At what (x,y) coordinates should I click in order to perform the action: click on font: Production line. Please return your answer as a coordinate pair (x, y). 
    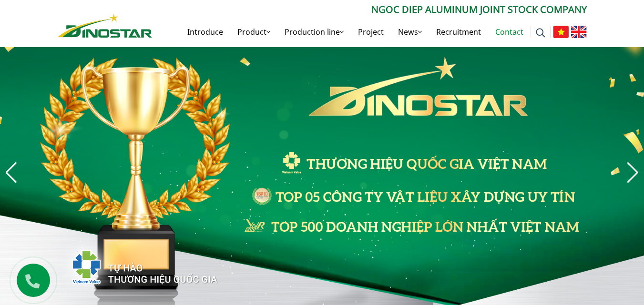
    Looking at the image, I should click on (312, 32).